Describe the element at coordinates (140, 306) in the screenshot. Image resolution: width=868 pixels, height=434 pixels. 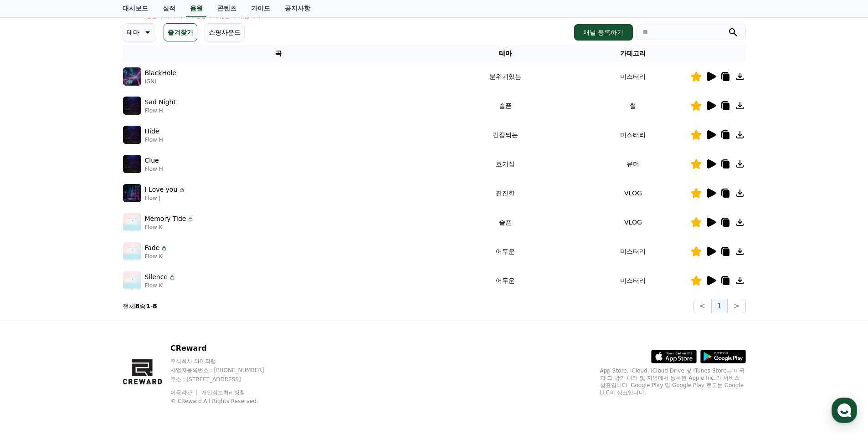
I see `p: 전체 중 -` at that location.